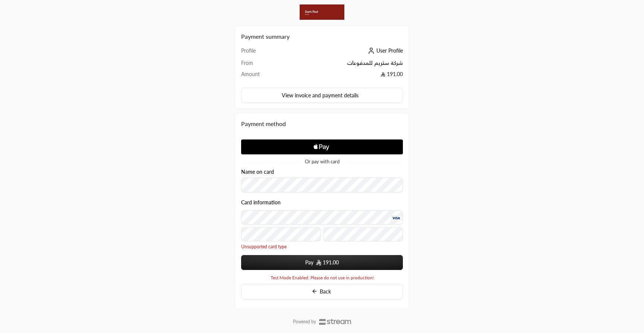 Image resolution: width=644 pixels, height=333 pixels. Describe the element at coordinates (261, 65) in the screenshot. I see `td: From` at that location.